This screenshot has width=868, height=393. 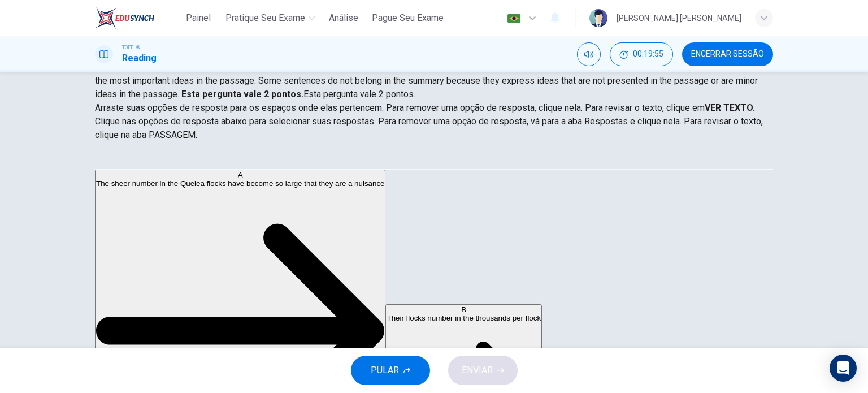 I want to click on span: Pratique seu exame, so click(x=265, y=18).